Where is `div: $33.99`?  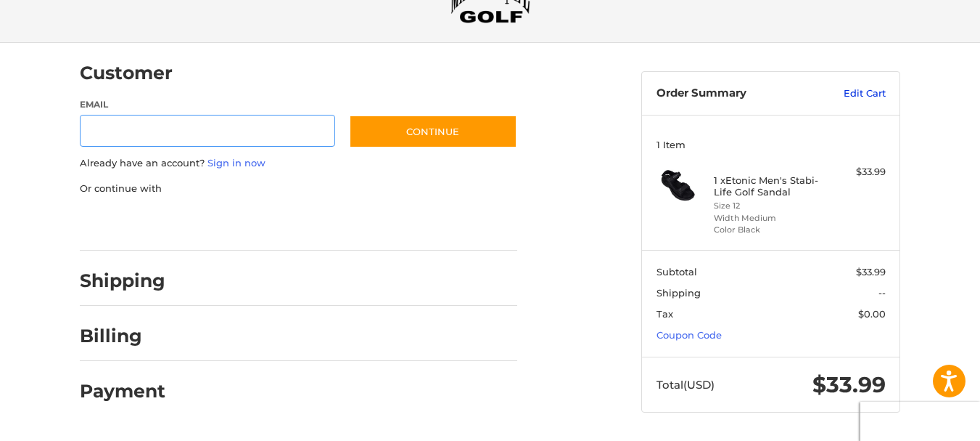 div: $33.99 is located at coordinates (857, 172).